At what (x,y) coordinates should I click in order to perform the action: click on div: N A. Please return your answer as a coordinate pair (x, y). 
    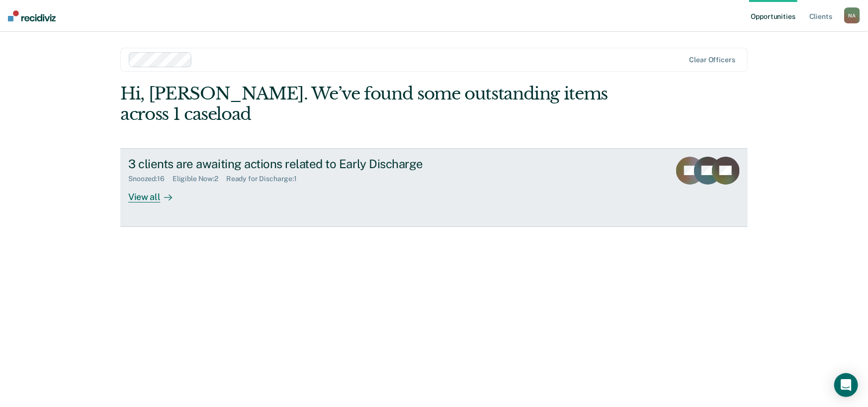
    Looking at the image, I should click on (852, 15).